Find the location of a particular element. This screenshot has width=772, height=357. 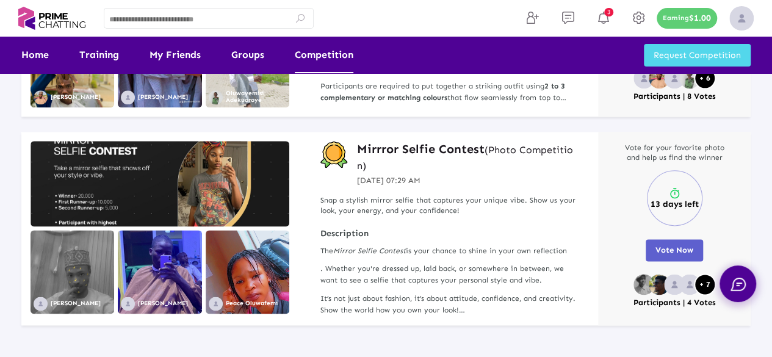

p: Participants | 4 Votes is located at coordinates (674, 303).